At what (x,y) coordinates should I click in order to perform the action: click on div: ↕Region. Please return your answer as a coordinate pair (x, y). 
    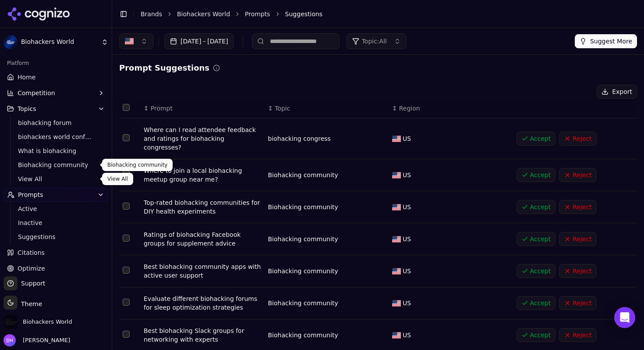
    Looking at the image, I should click on (451, 109).